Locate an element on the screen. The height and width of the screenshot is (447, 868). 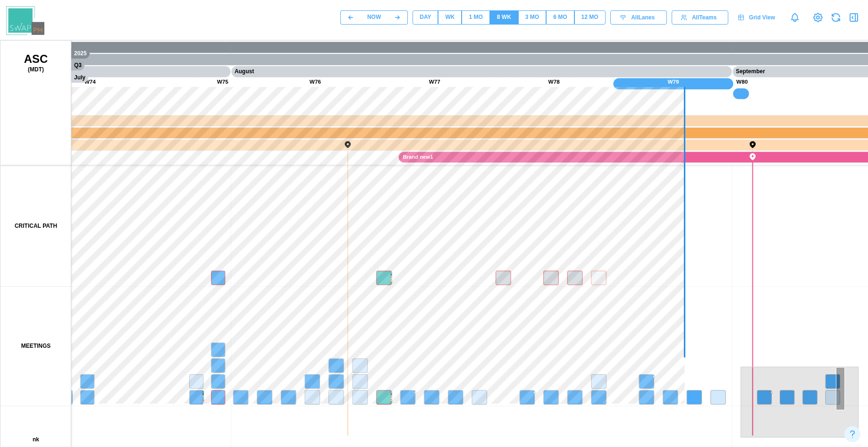
button: 3 MO is located at coordinates (532, 18).